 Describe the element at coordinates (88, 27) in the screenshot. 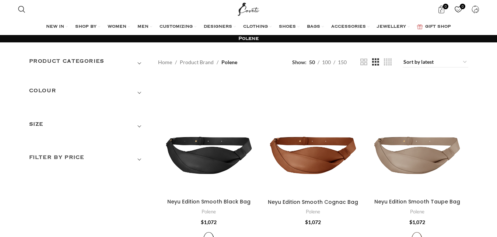

I see `a: SHOP BY` at that location.